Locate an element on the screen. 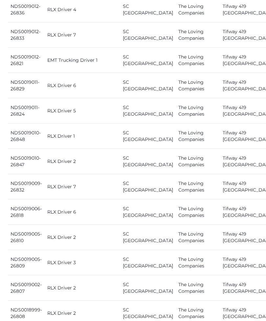  td: EMT Trucking Driver 1 is located at coordinates (83, 60).